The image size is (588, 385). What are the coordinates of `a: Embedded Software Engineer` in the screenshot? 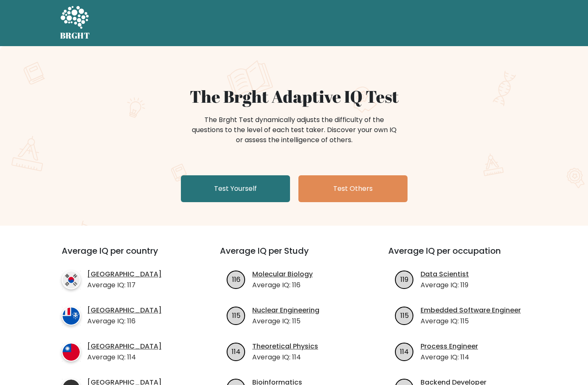 It's located at (470, 310).